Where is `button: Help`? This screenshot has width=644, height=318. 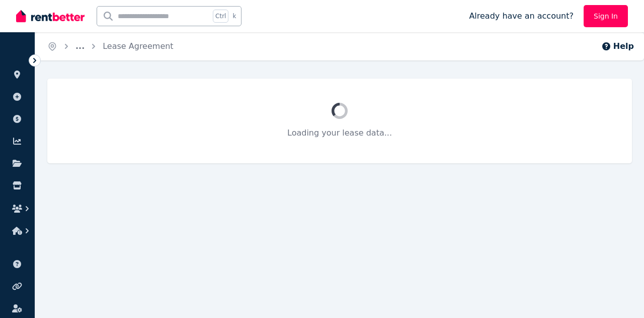
button: Help is located at coordinates (617, 46).